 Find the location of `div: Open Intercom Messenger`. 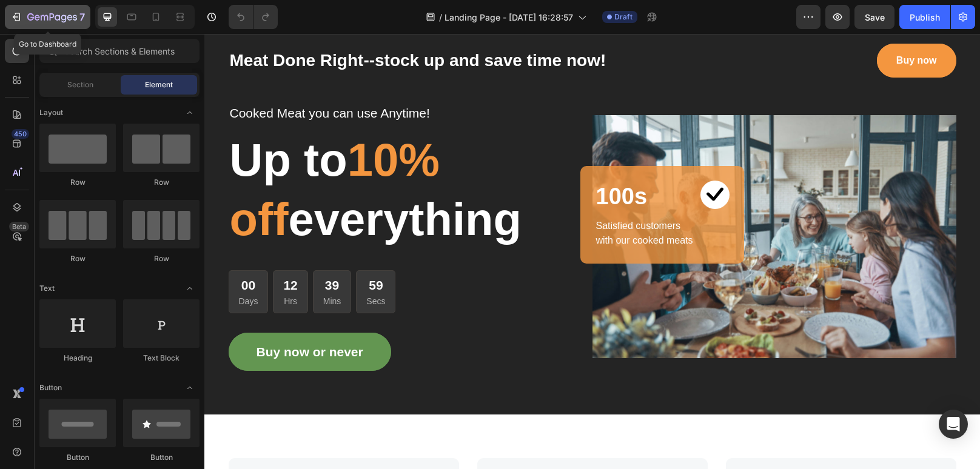

div: Open Intercom Messenger is located at coordinates (953, 424).